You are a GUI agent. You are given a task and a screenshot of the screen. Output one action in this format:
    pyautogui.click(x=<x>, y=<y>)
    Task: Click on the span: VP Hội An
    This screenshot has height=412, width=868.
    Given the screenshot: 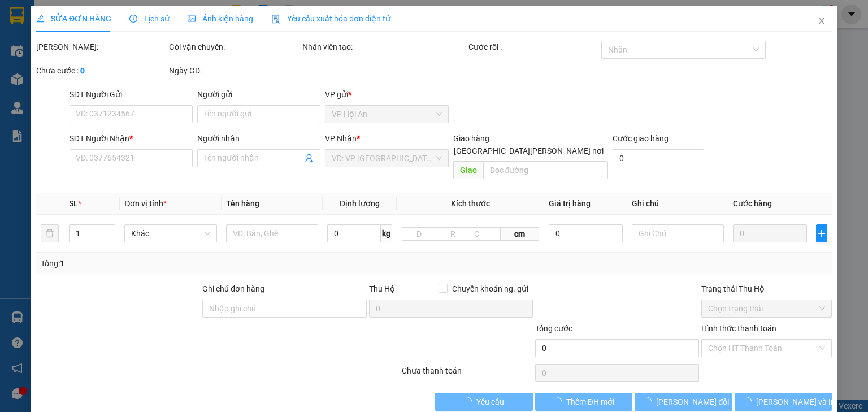 What is the action you would take?
    pyautogui.click(x=387, y=115)
    